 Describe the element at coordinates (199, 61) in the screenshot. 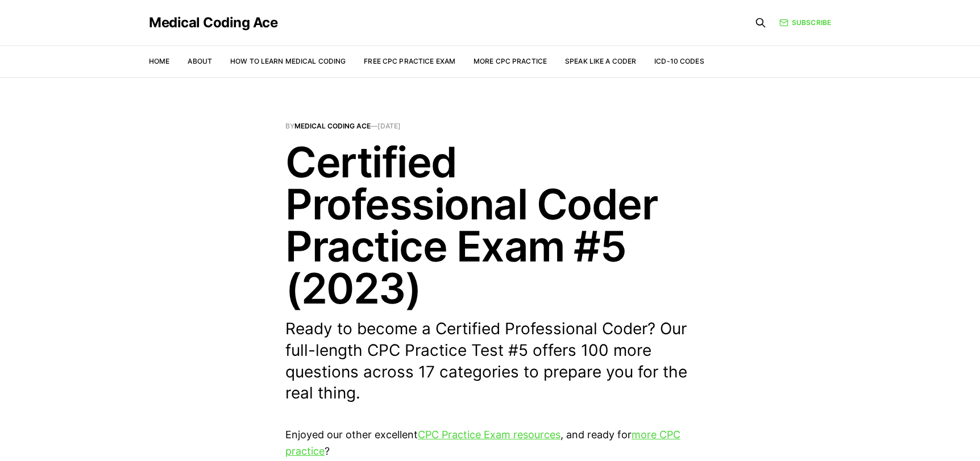

I see `a: About` at that location.